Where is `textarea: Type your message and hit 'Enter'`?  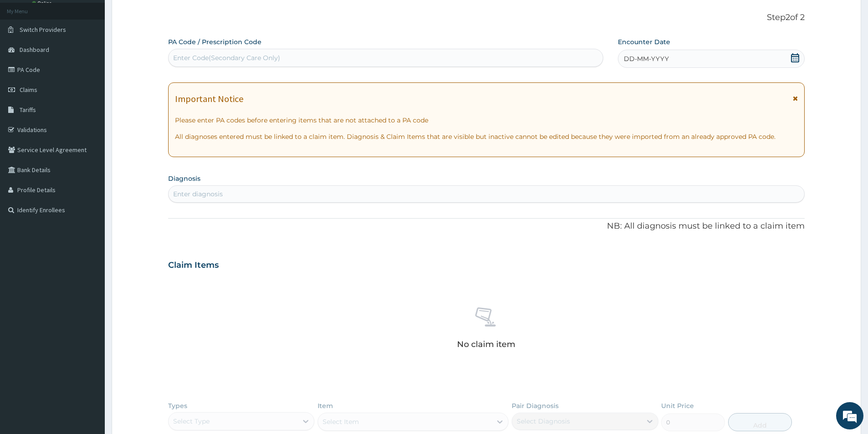 textarea: Type your message and hit 'Enter' is located at coordinates (89, 264).